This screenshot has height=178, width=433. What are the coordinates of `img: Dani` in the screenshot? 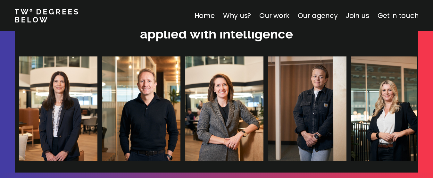 It's located at (305, 108).